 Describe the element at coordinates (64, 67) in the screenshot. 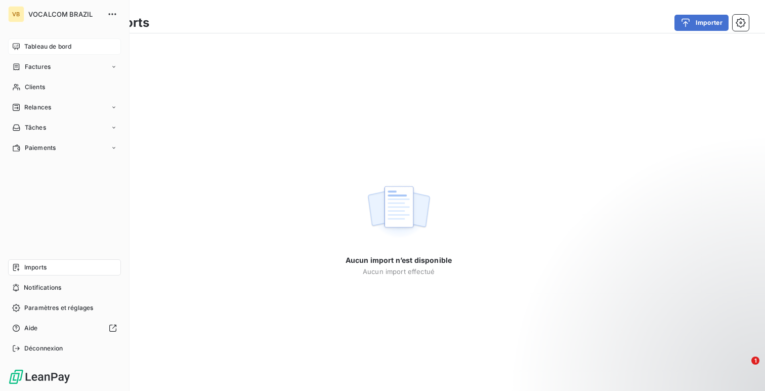

I see `a: Factures` at that location.